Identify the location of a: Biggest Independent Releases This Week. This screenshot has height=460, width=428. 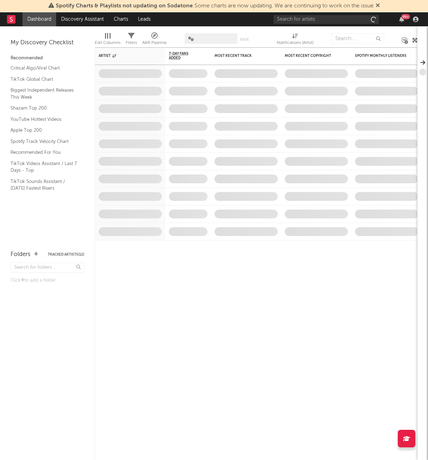
(44, 93).